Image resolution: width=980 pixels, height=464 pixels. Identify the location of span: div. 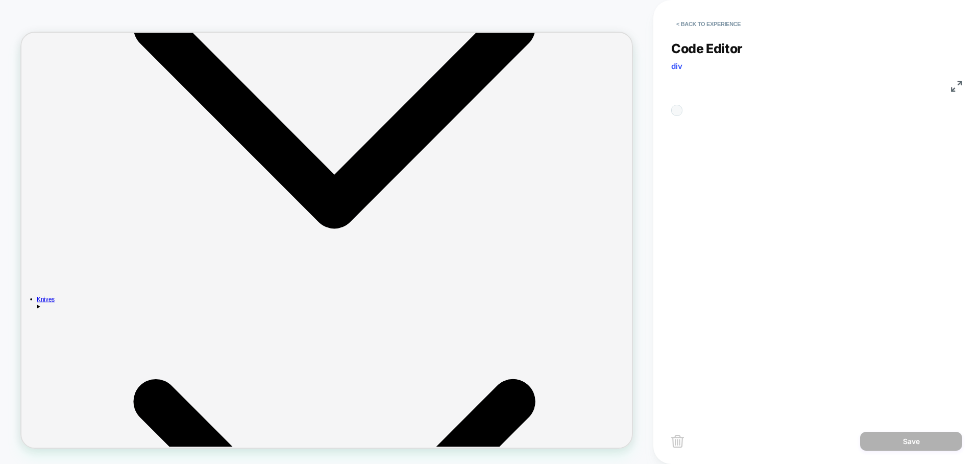
(677, 66).